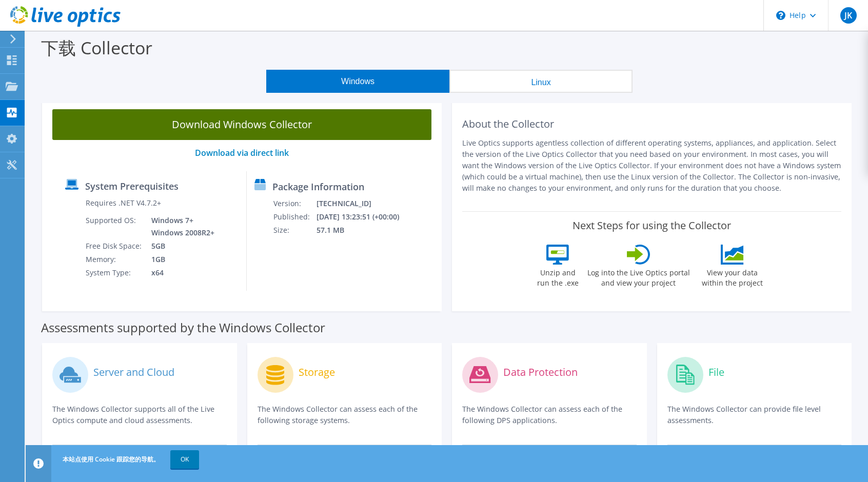 This screenshot has width=868, height=482. Describe the element at coordinates (295, 231) in the screenshot. I see `td: Size:` at that location.